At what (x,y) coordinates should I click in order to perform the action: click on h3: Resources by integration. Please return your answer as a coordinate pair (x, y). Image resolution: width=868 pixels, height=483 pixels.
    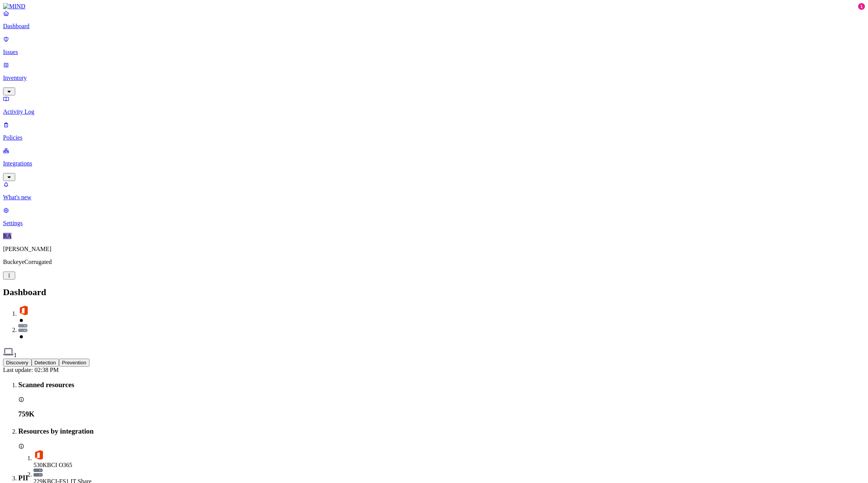
    Looking at the image, I should click on (442, 431).